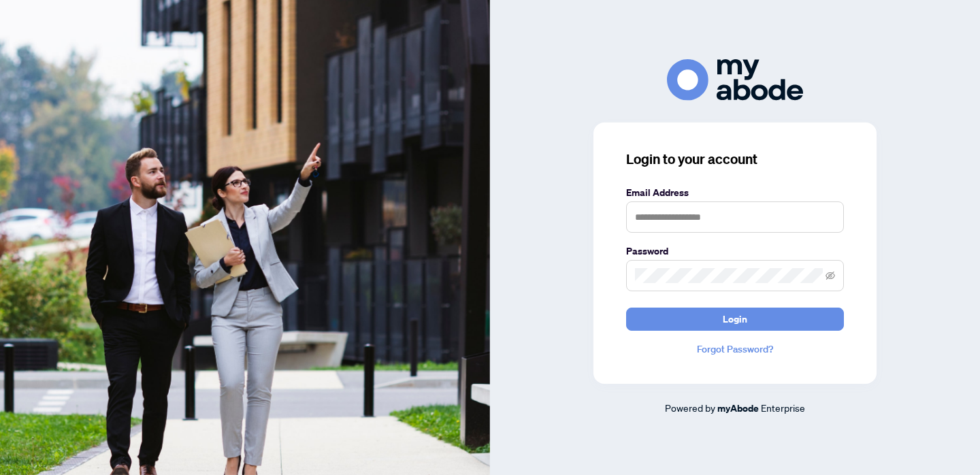 This screenshot has height=475, width=980. What do you see at coordinates (735, 193) in the screenshot?
I see `label: Email Address` at bounding box center [735, 193].